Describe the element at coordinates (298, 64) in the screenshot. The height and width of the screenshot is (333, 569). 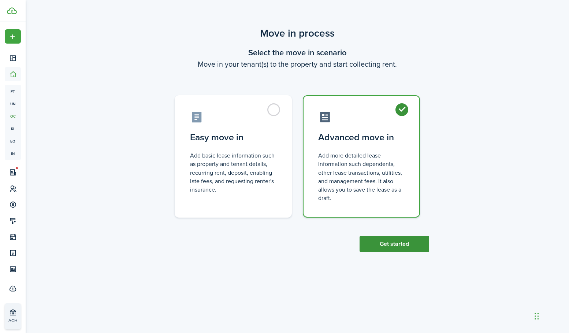
I see `wizard-step-header-description: Move in your tenant(s) to the property and start collecting rent.` at that location.